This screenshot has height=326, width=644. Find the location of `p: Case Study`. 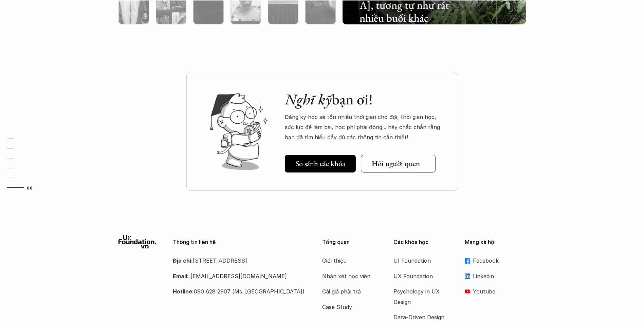

p: Case Study is located at coordinates (349, 307).